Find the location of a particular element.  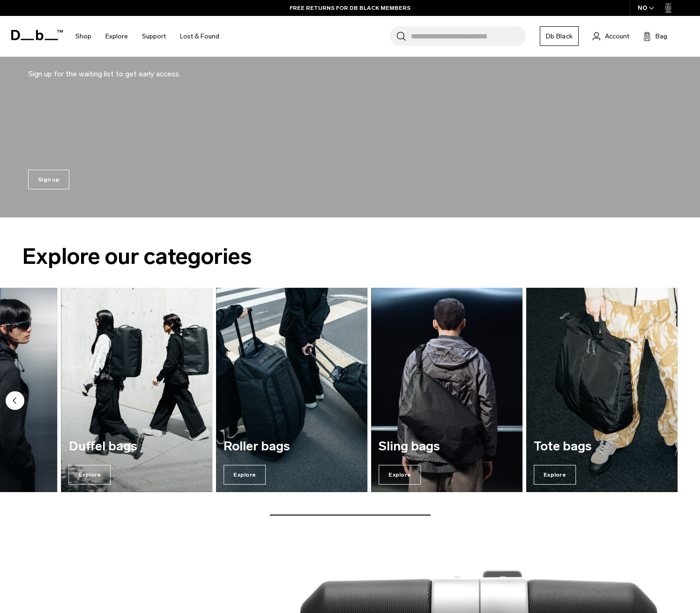

a: Roller bags Explore is located at coordinates (292, 390).